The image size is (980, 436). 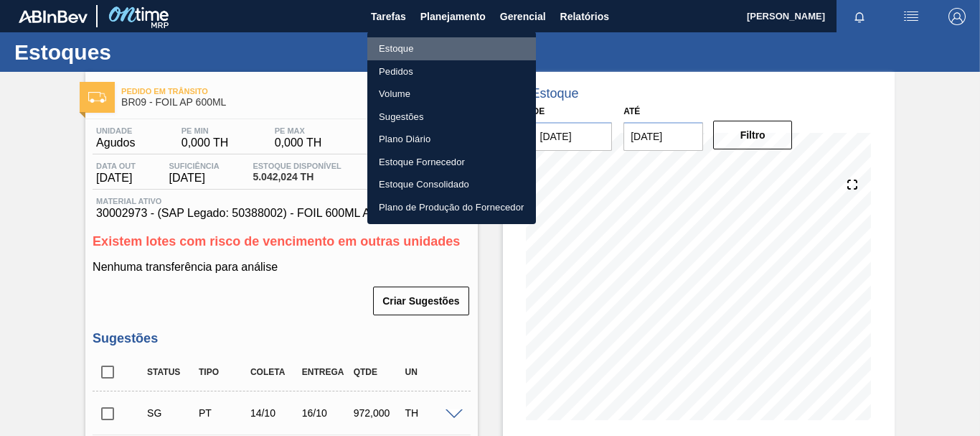 I want to click on a: Estoque, so click(x=452, y=49).